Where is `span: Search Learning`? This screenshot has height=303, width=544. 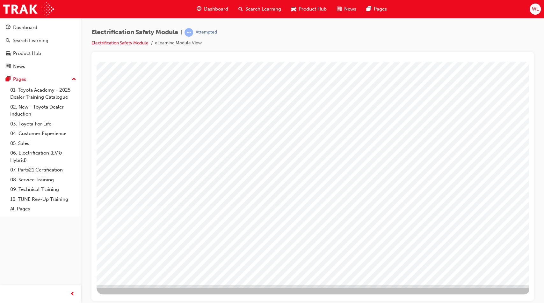 span: Search Learning is located at coordinates (263, 9).